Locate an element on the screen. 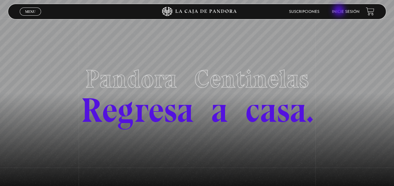  span: Regresa a casa. is located at coordinates (197, 110).